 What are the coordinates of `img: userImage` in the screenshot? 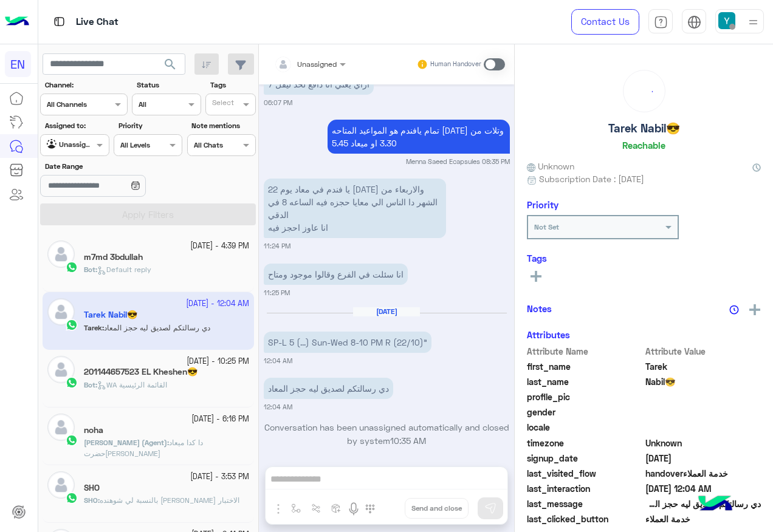 It's located at (726, 21).